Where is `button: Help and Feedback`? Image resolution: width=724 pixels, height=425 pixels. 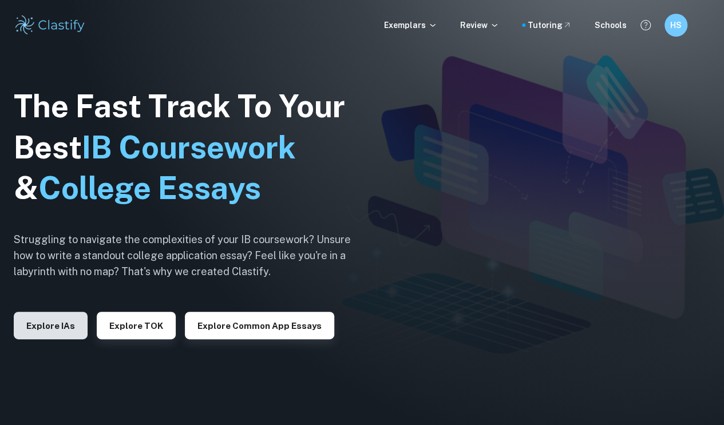
button: Help and Feedback is located at coordinates (645, 25).